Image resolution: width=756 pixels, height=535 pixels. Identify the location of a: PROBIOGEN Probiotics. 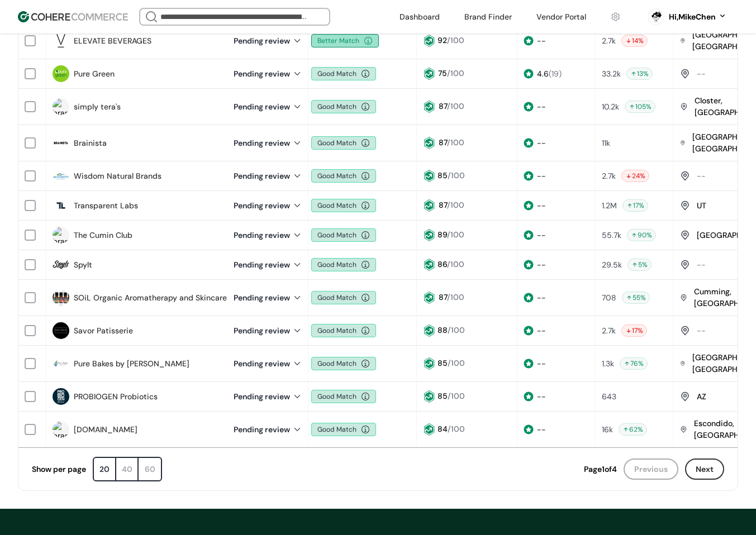
(116, 396).